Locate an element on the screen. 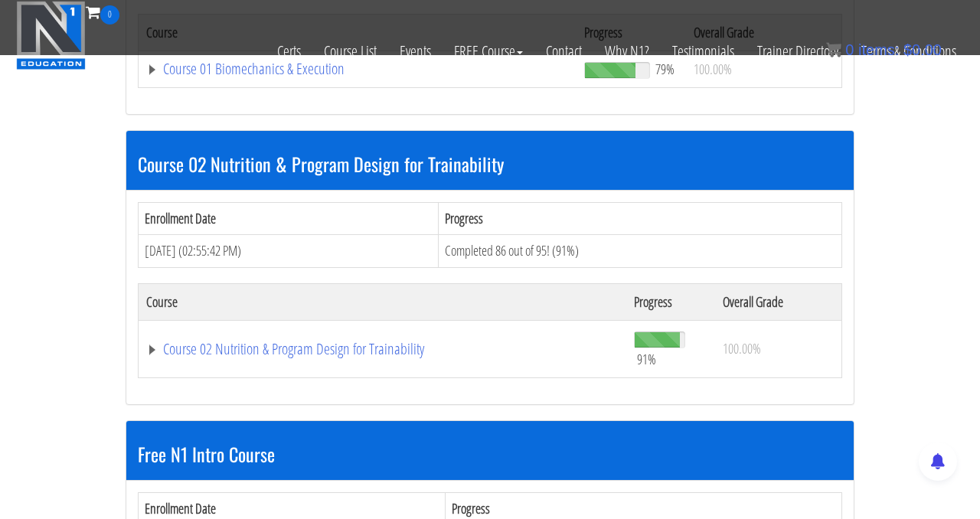 The image size is (980, 519). a: FREE Course is located at coordinates (489, 51).